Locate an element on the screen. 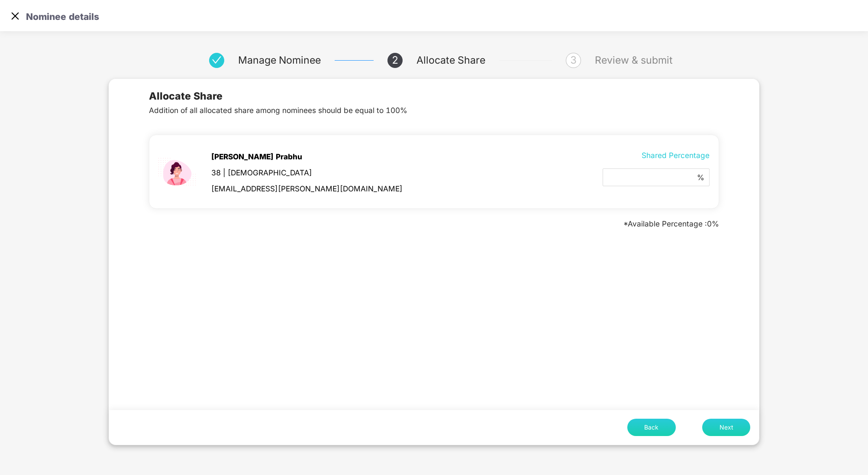 This screenshot has height=475, width=868. button: Next is located at coordinates (726, 427).